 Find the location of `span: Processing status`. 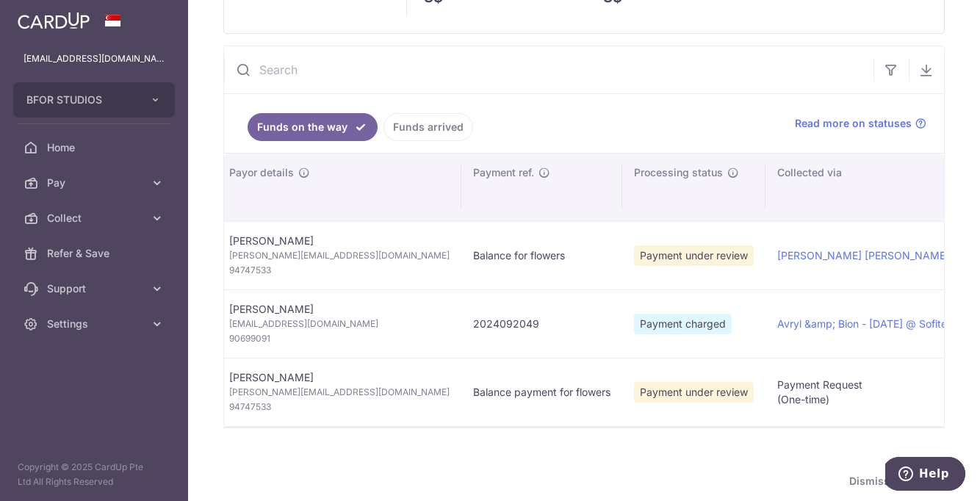

span: Processing status is located at coordinates (678, 173).